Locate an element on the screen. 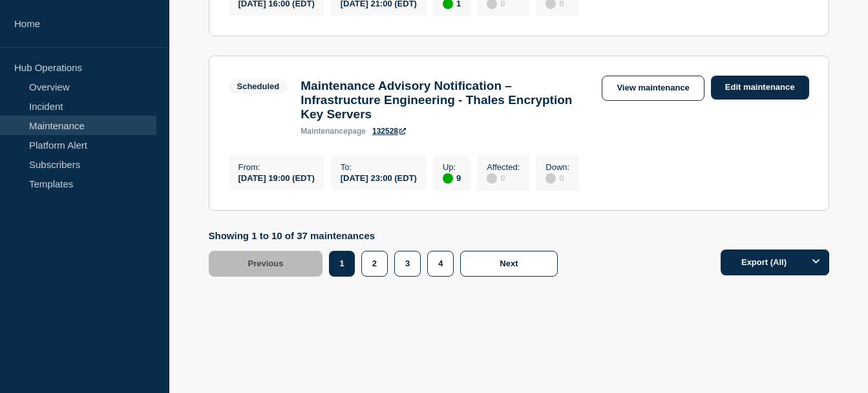 This screenshot has width=868, height=393. p: Down : is located at coordinates (557, 167).